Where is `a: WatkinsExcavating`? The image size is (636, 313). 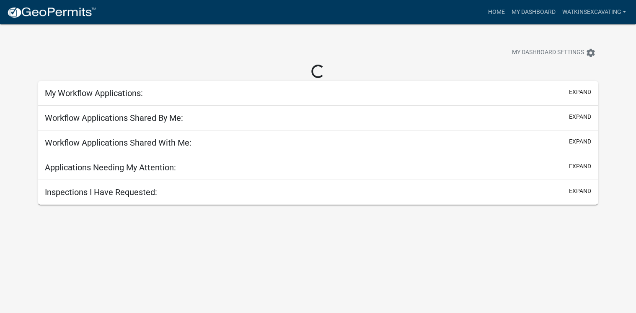
a: WatkinsExcavating is located at coordinates (594, 12).